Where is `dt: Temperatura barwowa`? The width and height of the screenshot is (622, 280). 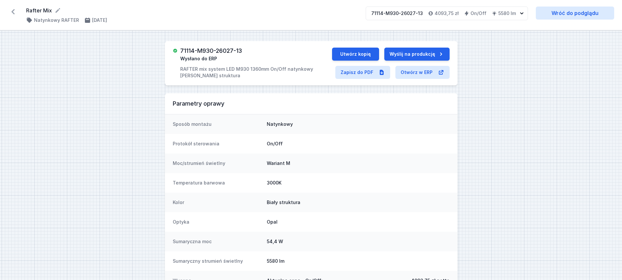 dt: Temperatura barwowa is located at coordinates (217, 183).